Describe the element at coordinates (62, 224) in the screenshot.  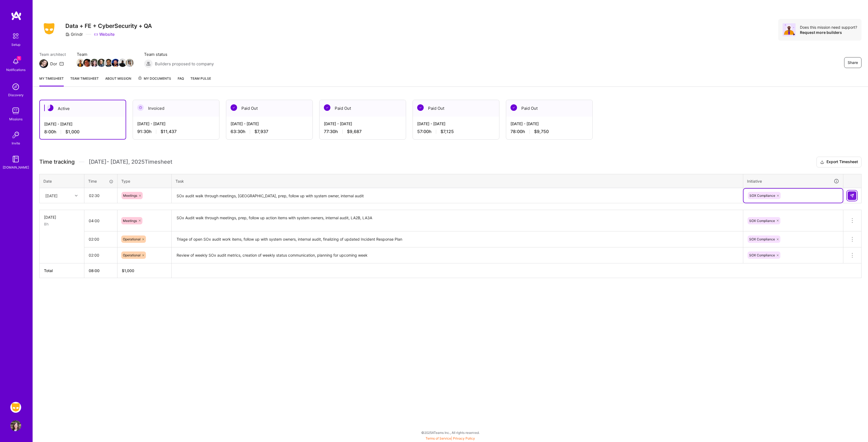
I see `div: 8h` at that location.